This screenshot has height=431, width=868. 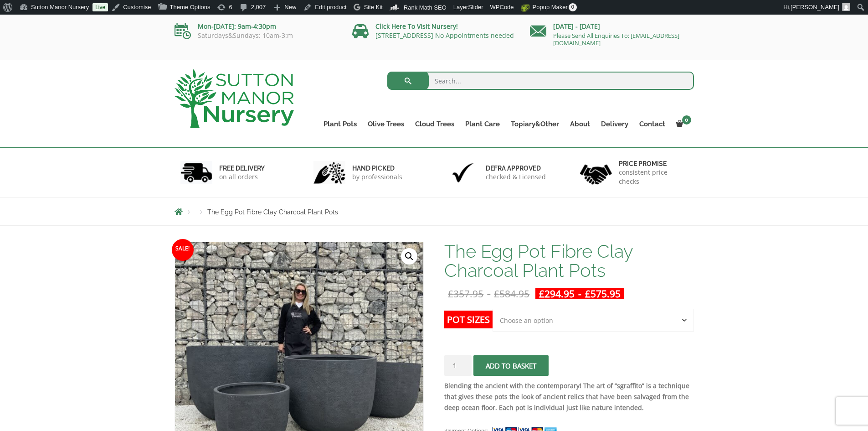 I want to click on nav: Breadcrumbs, so click(x=434, y=212).